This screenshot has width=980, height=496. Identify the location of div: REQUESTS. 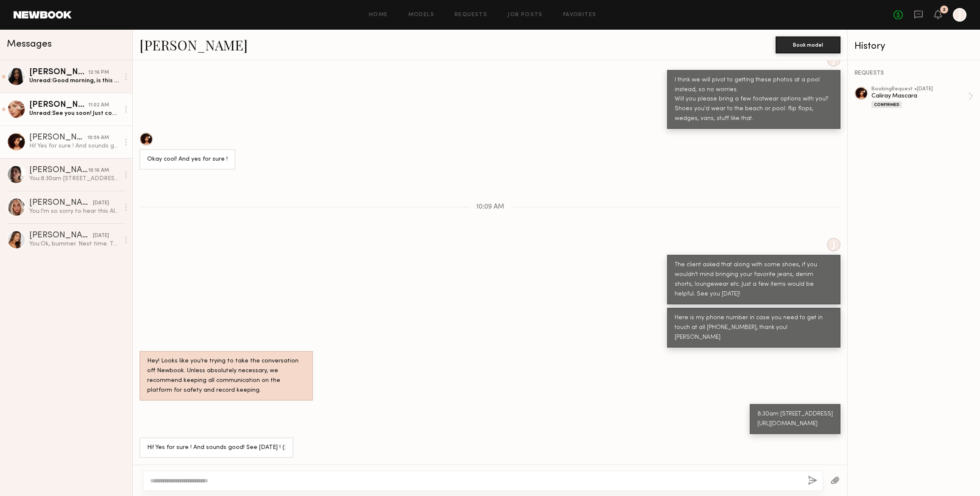
(914, 73).